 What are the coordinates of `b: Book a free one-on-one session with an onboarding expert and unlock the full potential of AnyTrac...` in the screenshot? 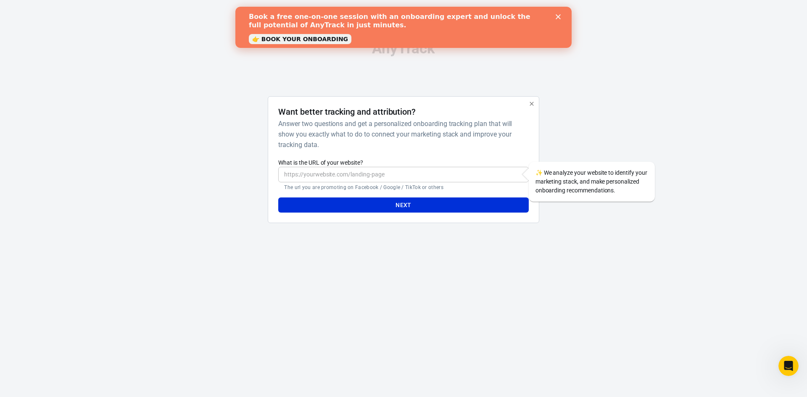 It's located at (154, 14).